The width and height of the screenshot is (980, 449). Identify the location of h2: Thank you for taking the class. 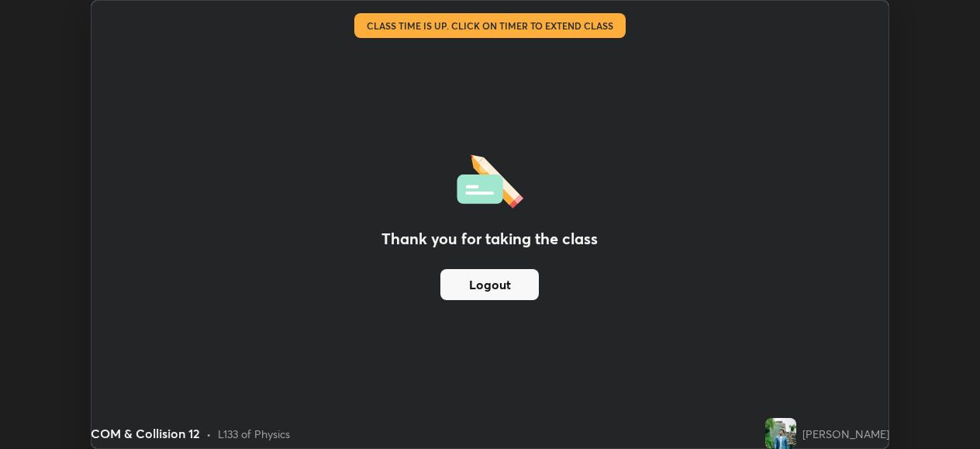
(489, 239).